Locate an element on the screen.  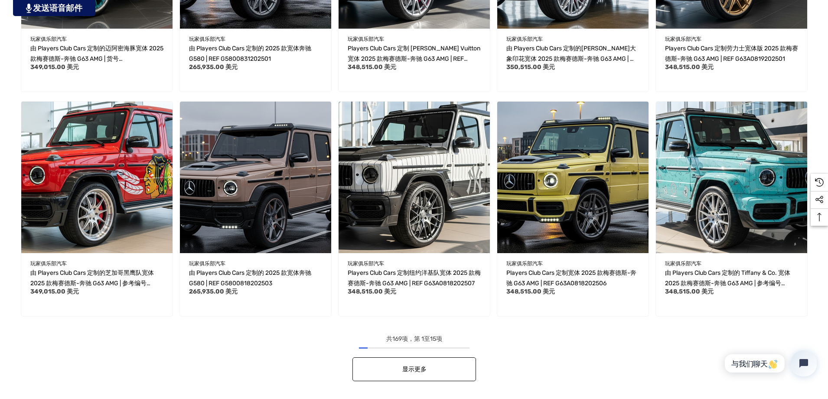
font: 350,515.00 美元 is located at coordinates (531, 67).